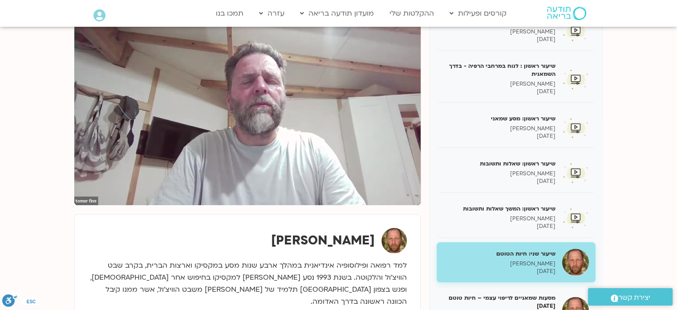 This screenshot has height=310, width=677. What do you see at coordinates (412, 13) in the screenshot?
I see `a: ההקלטות שלי` at bounding box center [412, 13].